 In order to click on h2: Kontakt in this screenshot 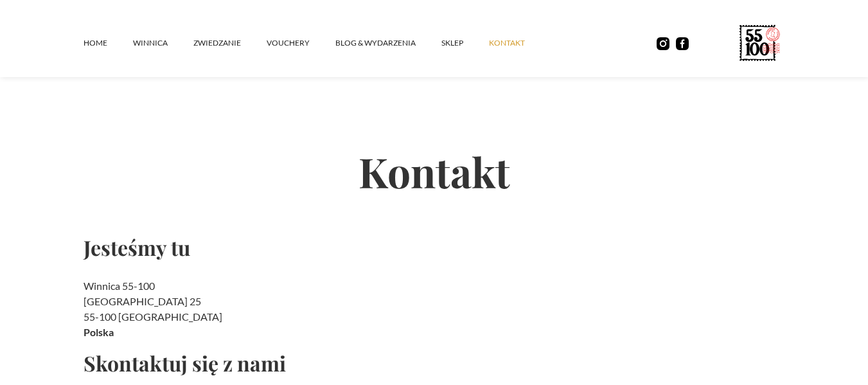, I will do `click(435, 171)`.